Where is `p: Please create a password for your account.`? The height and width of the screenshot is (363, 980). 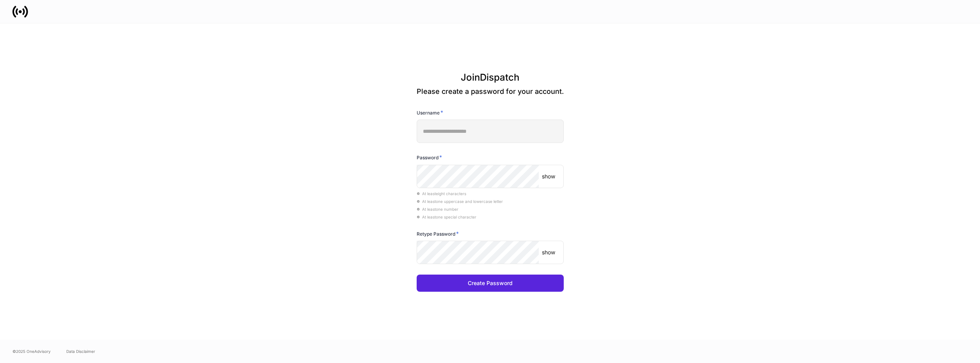
p: Please create a password for your account. is located at coordinates (490, 92).